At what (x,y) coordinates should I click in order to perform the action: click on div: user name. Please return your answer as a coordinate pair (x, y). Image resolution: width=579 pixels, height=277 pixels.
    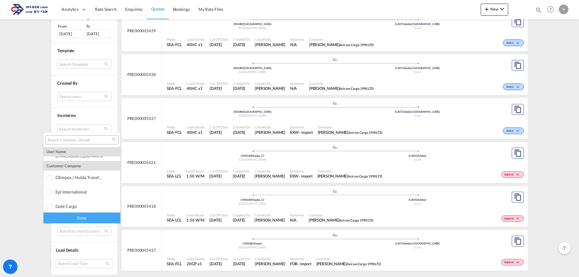
    Looking at the image, I should click on (82, 152).